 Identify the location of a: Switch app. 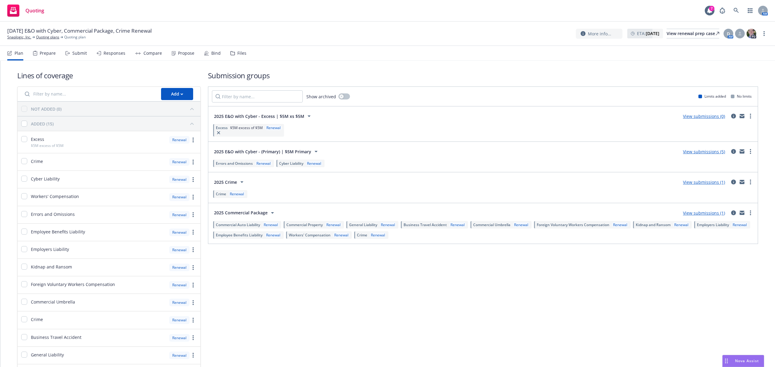
(750, 11).